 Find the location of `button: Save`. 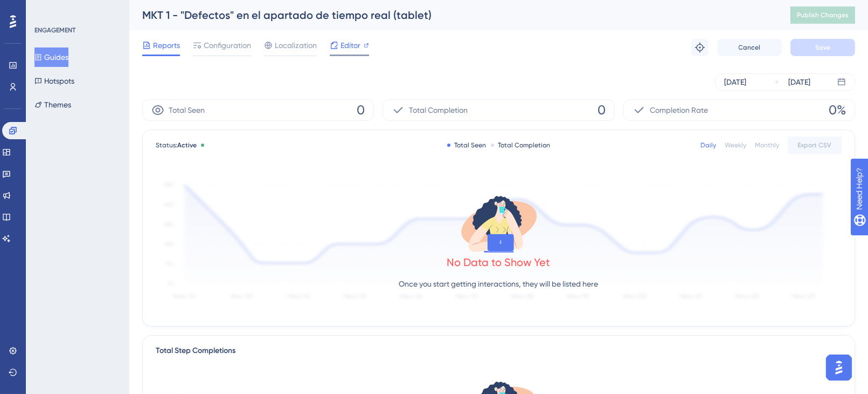

button: Save is located at coordinates (823, 47).